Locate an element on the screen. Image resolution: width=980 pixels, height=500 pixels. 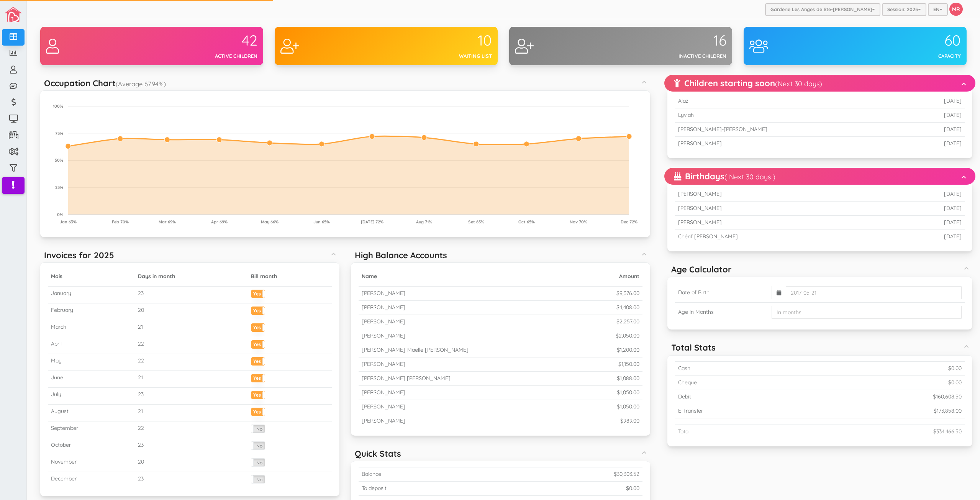
td: Date of Birth is located at coordinates (722, 292).